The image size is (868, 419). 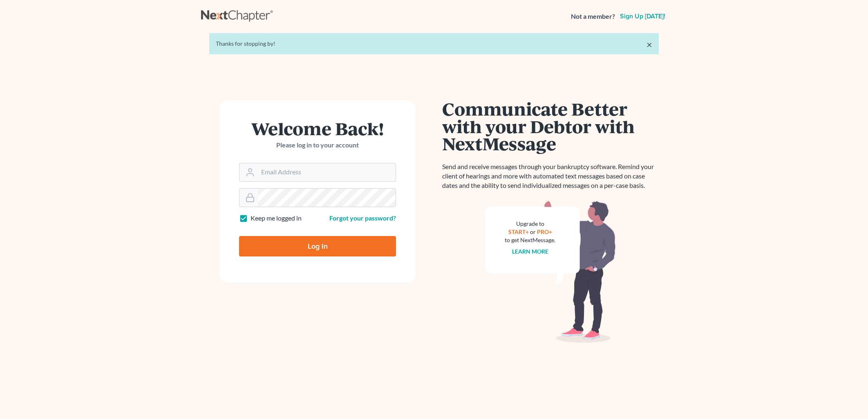 I want to click on p: Send and receive messages through your bankruptcy software. Remind your client of hearings and mo..., so click(x=550, y=176).